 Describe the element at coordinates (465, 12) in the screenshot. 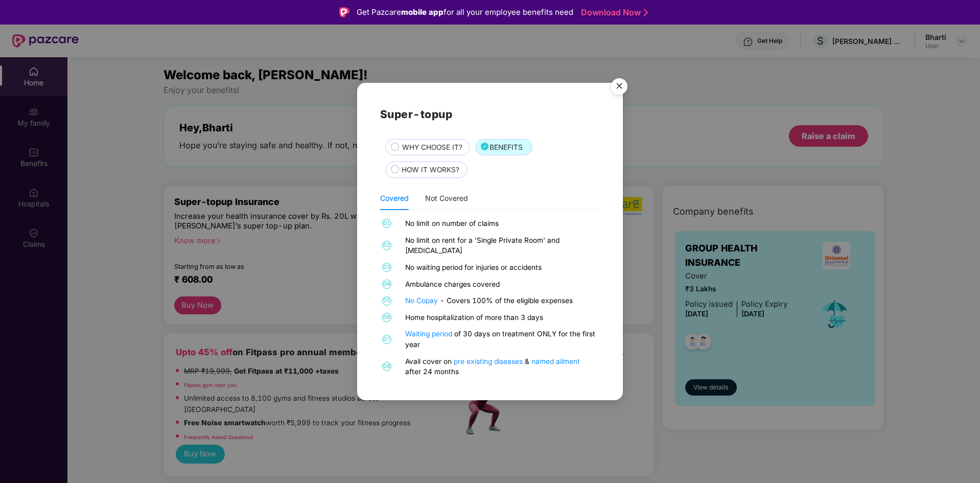

I see `div: Get Pazcare for all your employee benefits need` at that location.